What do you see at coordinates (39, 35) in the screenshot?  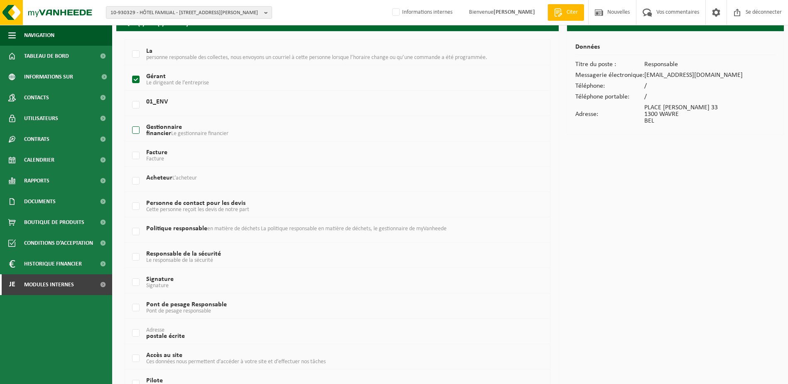 I see `span: Navigation` at bounding box center [39, 35].